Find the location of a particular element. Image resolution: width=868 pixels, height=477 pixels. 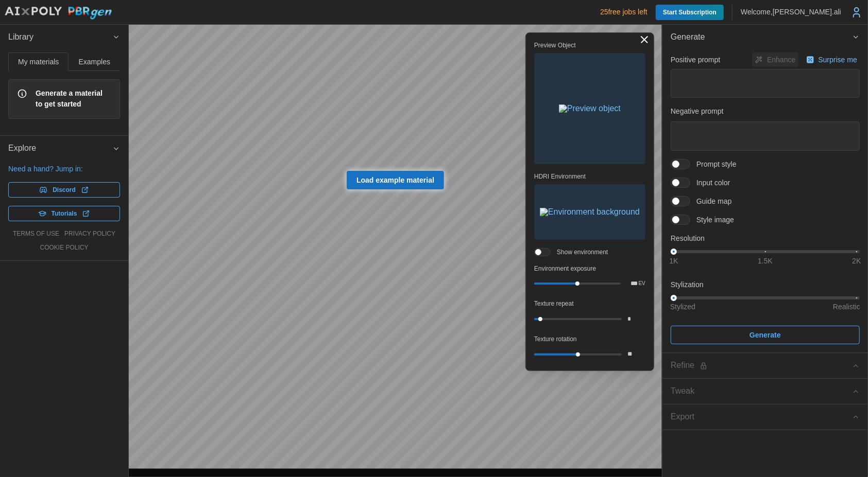

p: Environment exposure is located at coordinates (590, 269).